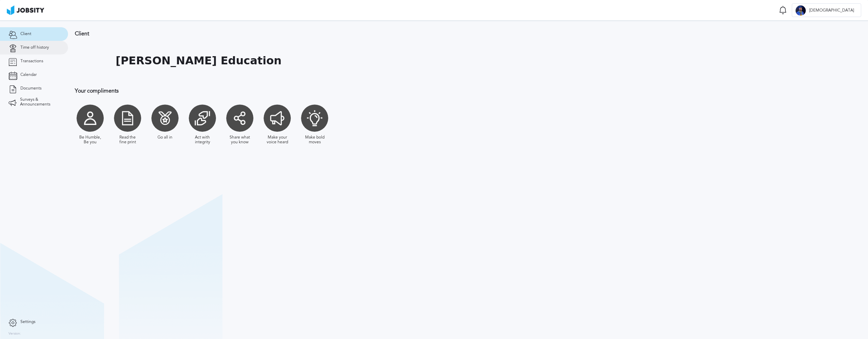 This screenshot has height=339, width=868. Describe the element at coordinates (90, 140) in the screenshot. I see `div: Be Humble, Be you` at that location.